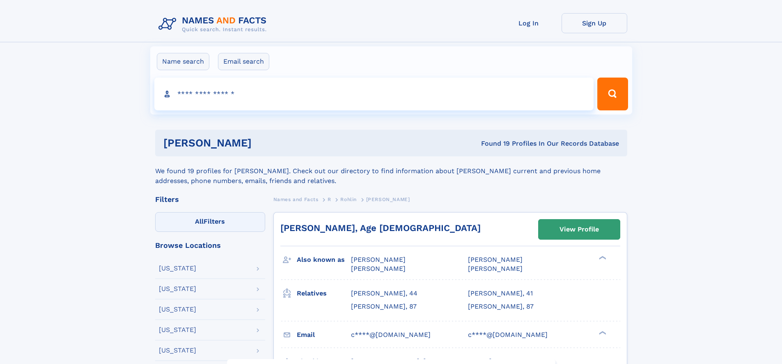 The image size is (782, 364). What do you see at coordinates (324, 293) in the screenshot?
I see `h3: Relatives` at bounding box center [324, 293].